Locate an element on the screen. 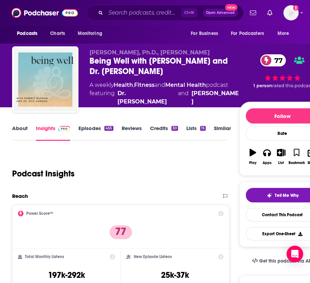 The height and width of the screenshot is (283, 310). h3: 25k-37k is located at coordinates (175, 275).